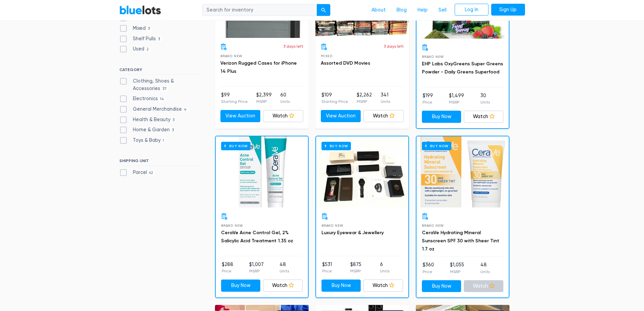  Describe the element at coordinates (472, 10) in the screenshot. I see `a: Log In` at that location.